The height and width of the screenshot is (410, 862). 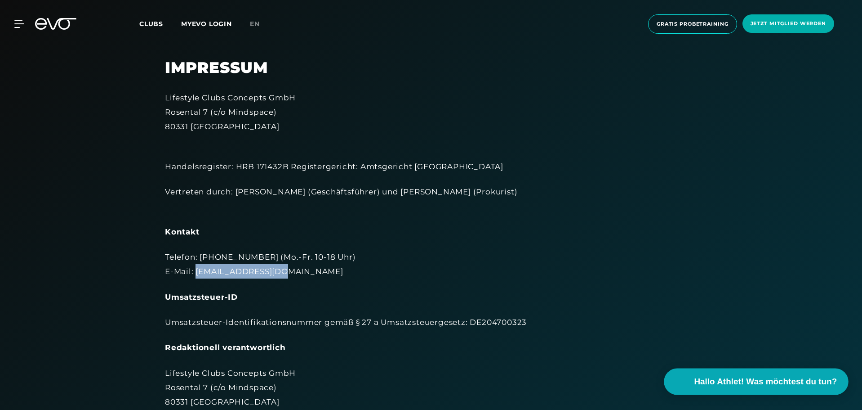 What do you see at coordinates (201, 297) in the screenshot?
I see `strong: Umsatzsteuer-ID` at bounding box center [201, 297].